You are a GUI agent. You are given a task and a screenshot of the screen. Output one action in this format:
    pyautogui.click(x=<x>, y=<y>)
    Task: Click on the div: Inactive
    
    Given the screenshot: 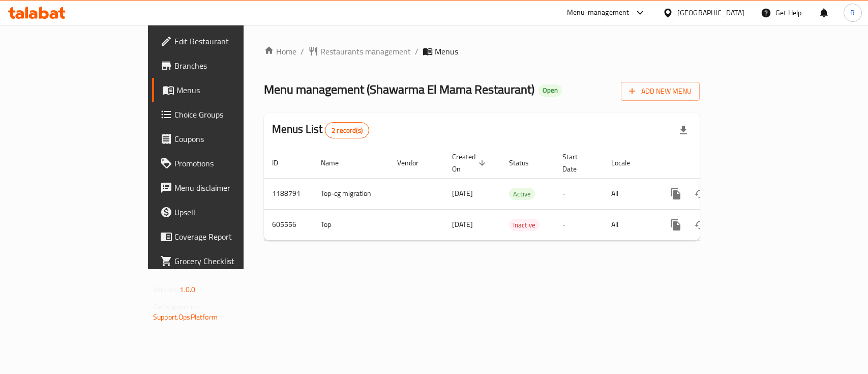 What is the action you would take?
    pyautogui.click(x=524, y=225)
    